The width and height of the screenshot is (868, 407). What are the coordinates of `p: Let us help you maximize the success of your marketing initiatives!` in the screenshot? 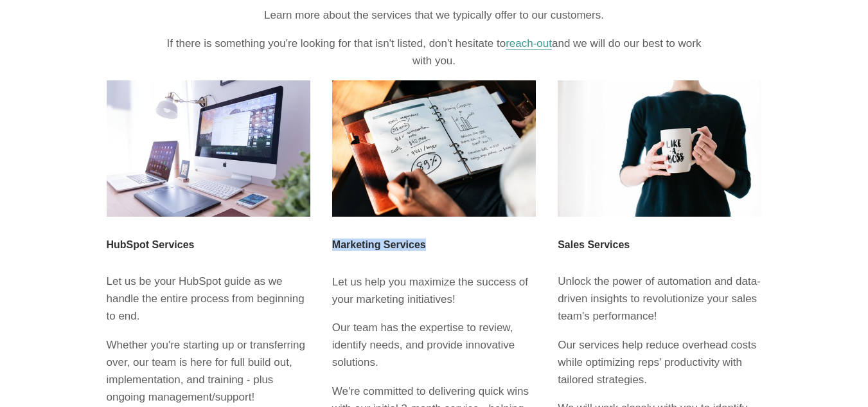 It's located at (434, 290).